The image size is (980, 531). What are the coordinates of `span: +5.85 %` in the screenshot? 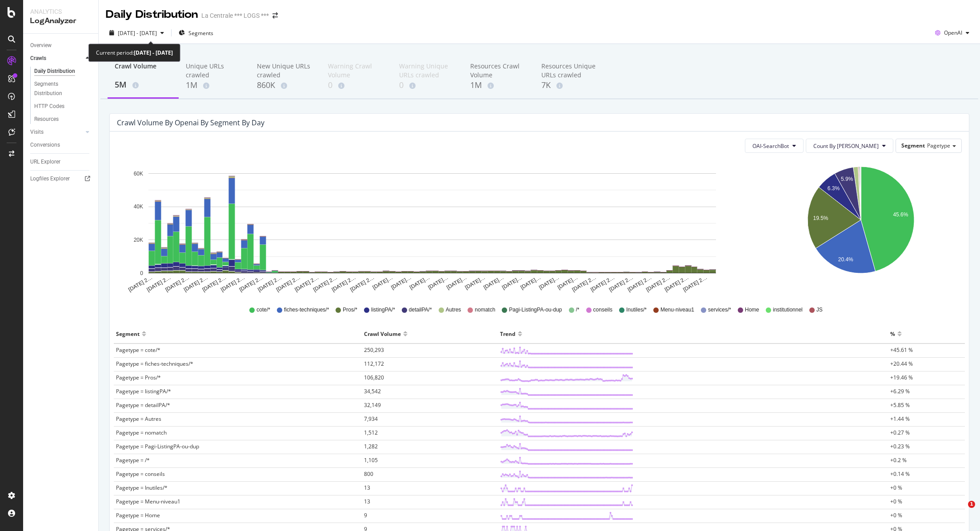 It's located at (900, 405).